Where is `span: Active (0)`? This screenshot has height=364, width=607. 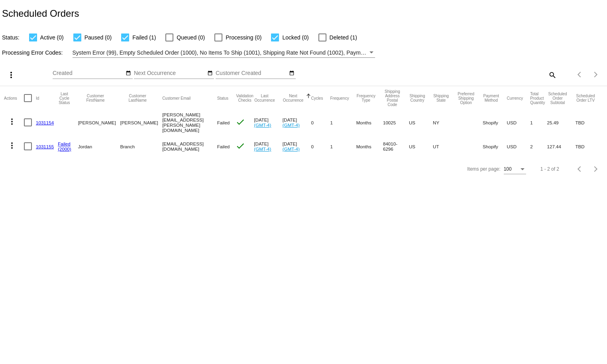 span: Active (0) is located at coordinates (52, 37).